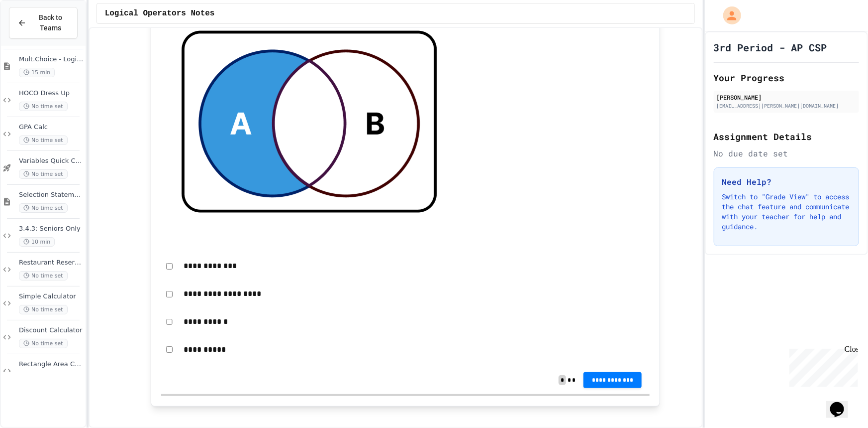  What do you see at coordinates (728, 15) in the screenshot?
I see `div: My Account` at bounding box center [728, 15].